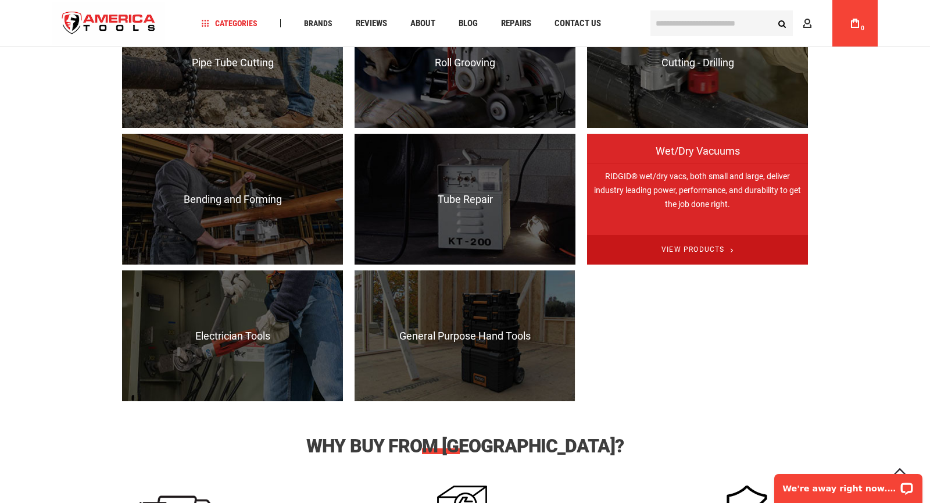 This screenshot has height=503, width=930. What do you see at coordinates (233, 199) in the screenshot?
I see `a: Bending and Forming` at bounding box center [233, 199].